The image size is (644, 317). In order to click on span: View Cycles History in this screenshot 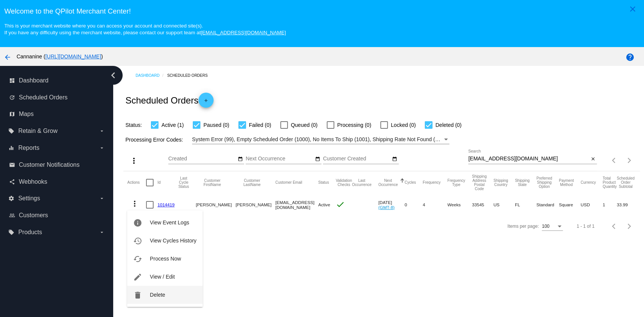, I will do `click(173, 241)`.